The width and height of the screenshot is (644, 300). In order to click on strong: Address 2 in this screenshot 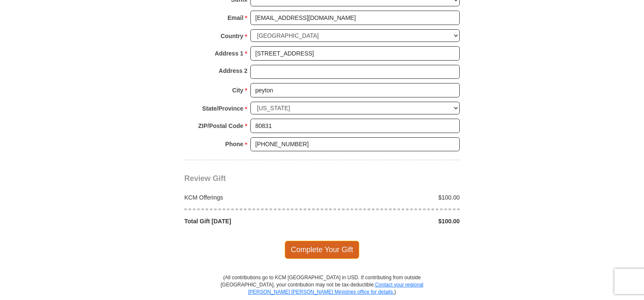, I will do `click(233, 71)`.